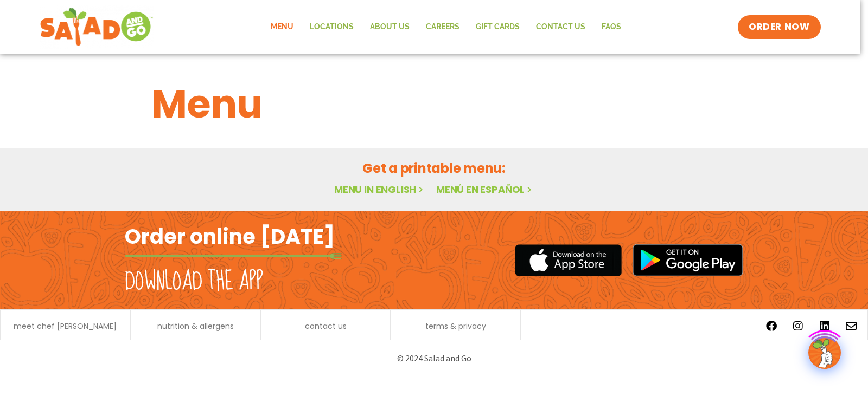  Describe the element at coordinates (568, 260) in the screenshot. I see `img: appstore` at that location.